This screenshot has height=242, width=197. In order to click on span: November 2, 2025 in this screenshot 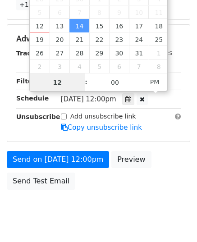, I will do `click(40, 66)`.